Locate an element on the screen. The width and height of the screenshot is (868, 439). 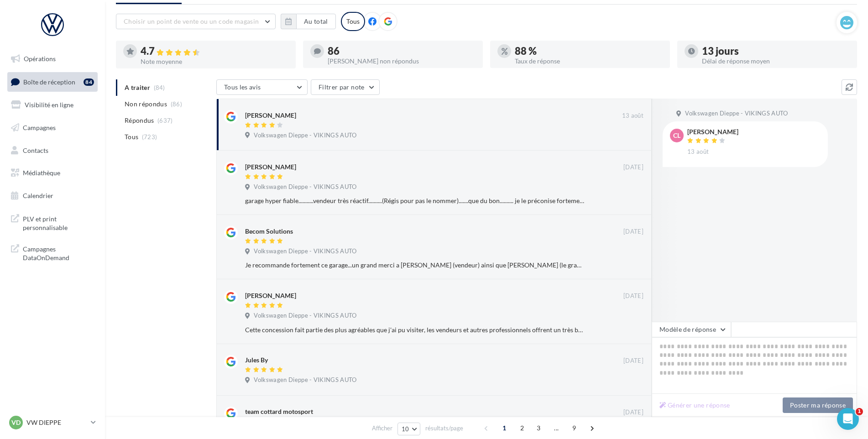
span: Contacts is located at coordinates (36, 150).